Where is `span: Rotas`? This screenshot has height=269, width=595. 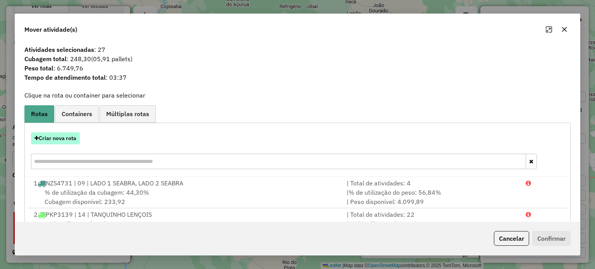
span: Rotas is located at coordinates (39, 114).